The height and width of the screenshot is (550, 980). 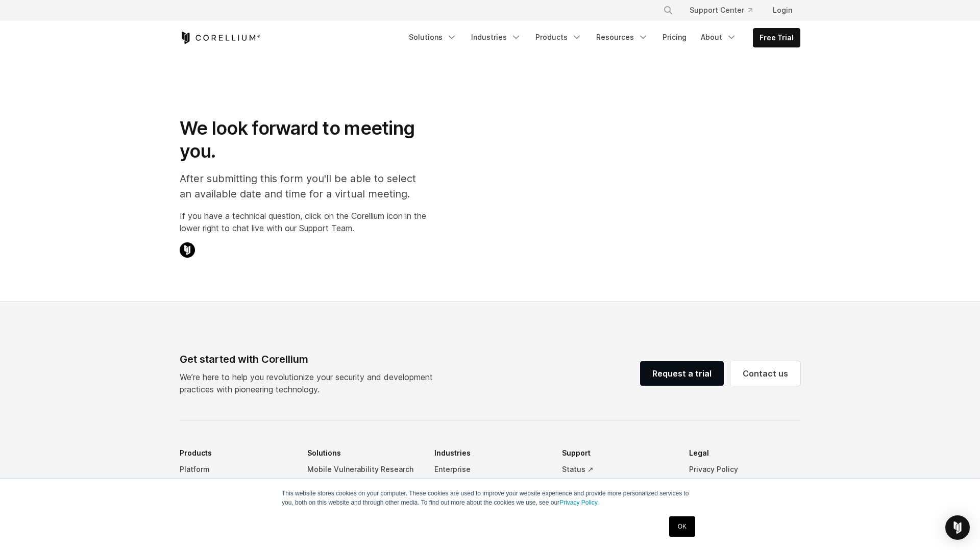 I want to click on p: We’re here to help you revolutionize your security and development practices with pioneering tech..., so click(x=310, y=383).